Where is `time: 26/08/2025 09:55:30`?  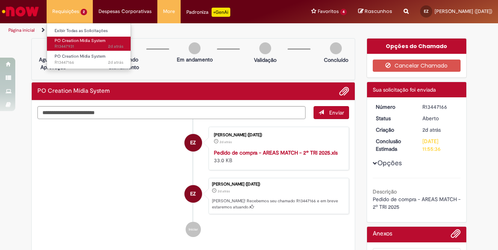 time: 26/08/2025 09:55:30 is located at coordinates (226, 142).